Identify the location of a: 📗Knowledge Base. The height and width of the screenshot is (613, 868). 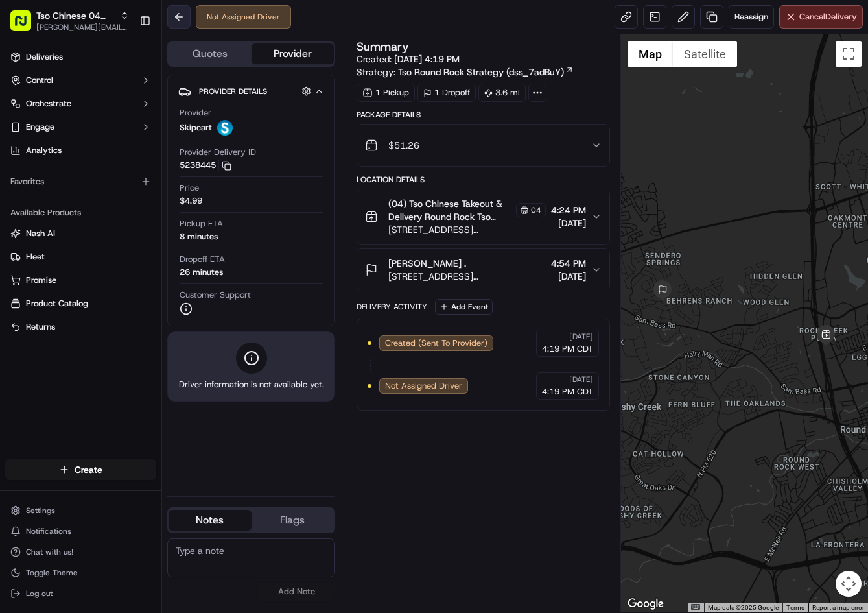
(56, 296).